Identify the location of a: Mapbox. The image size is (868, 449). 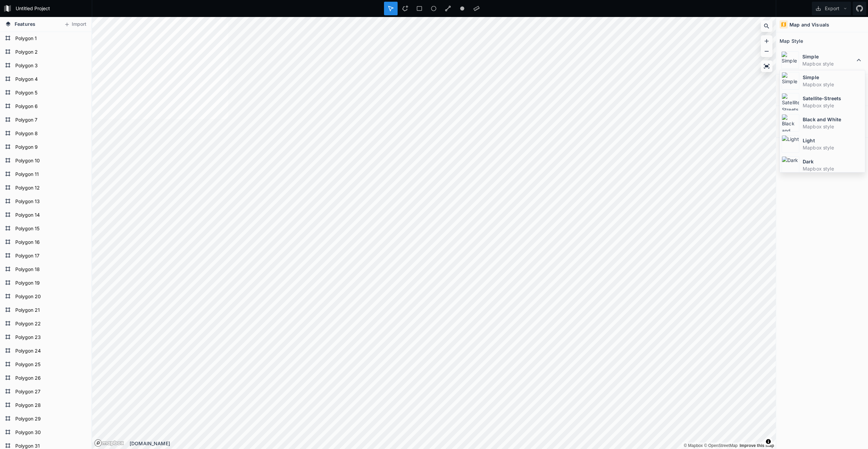
(693, 446).